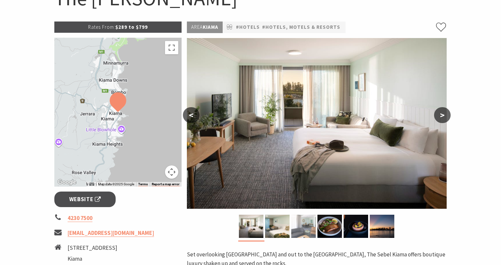  I want to click on li: Kiama, so click(100, 259).